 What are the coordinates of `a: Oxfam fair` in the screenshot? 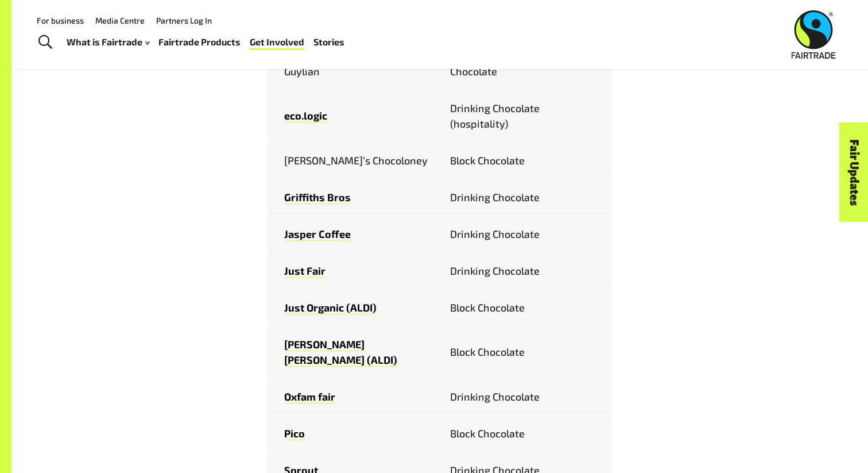 It's located at (309, 397).